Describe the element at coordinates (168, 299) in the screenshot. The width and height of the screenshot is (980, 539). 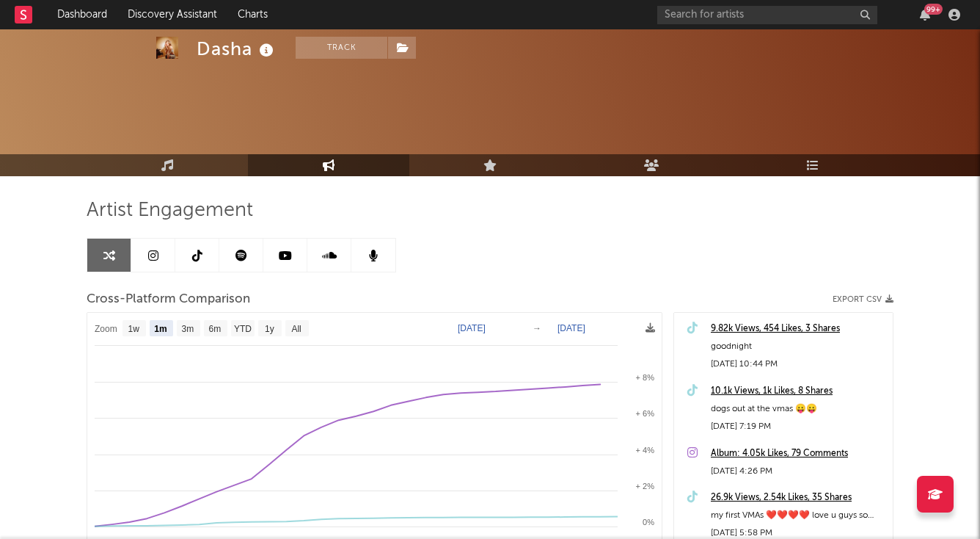
I see `span: Cross-Platform Comparison` at that location.